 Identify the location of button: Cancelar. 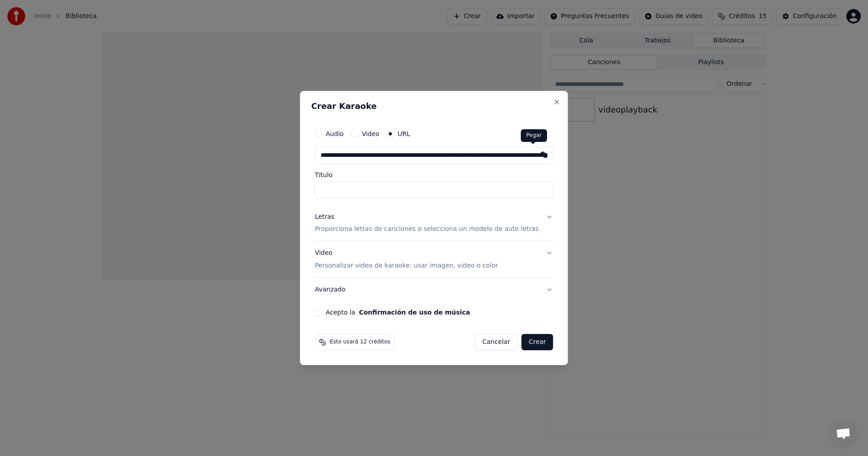
(497, 342).